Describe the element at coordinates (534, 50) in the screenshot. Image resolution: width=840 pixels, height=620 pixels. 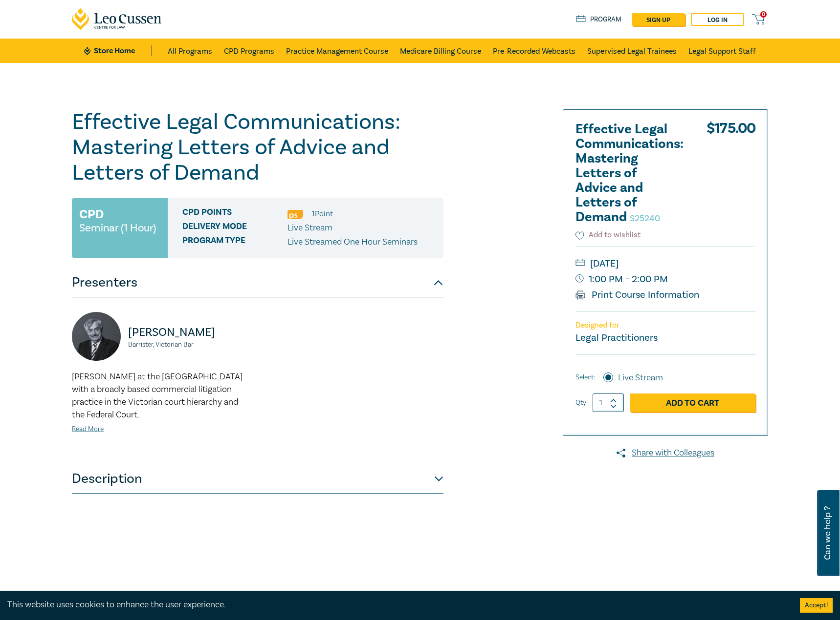
I see `a: Pre-Recorded Webcasts` at that location.